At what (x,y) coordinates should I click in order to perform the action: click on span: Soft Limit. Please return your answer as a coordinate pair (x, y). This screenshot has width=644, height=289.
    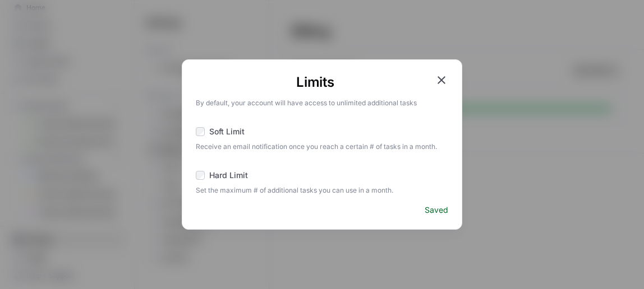
    Looking at the image, I should click on (227, 132).